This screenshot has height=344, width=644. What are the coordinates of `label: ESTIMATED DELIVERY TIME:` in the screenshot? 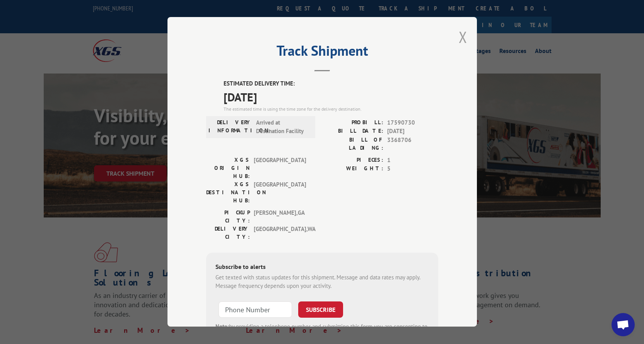 It's located at (331, 84).